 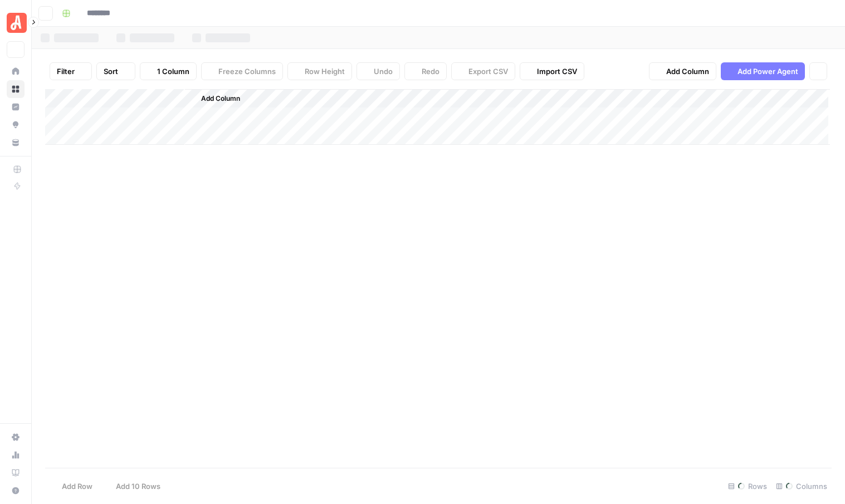 I want to click on span: Redo, so click(x=431, y=71).